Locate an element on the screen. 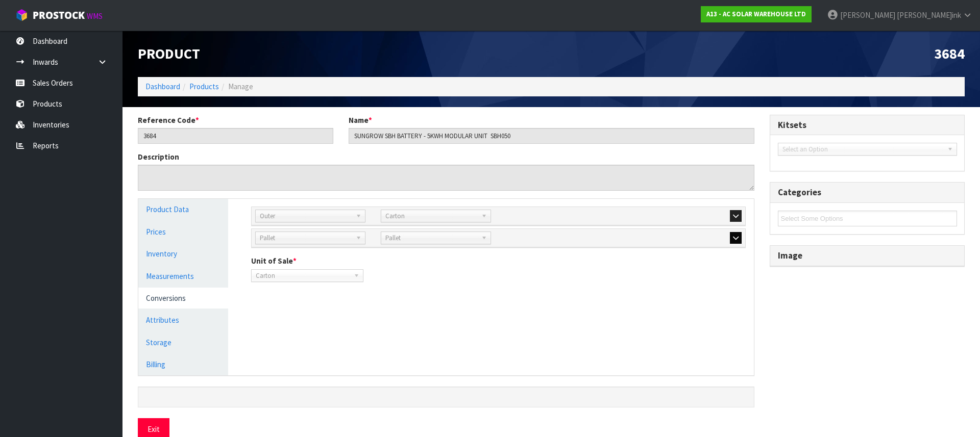  h3: Kitsets is located at coordinates (867, 125).